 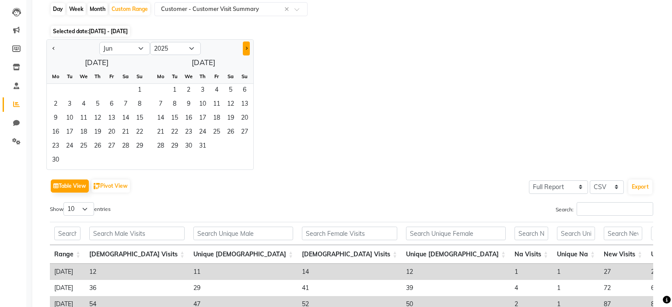 What do you see at coordinates (84, 119) in the screenshot?
I see `span: 11` at bounding box center [84, 119].